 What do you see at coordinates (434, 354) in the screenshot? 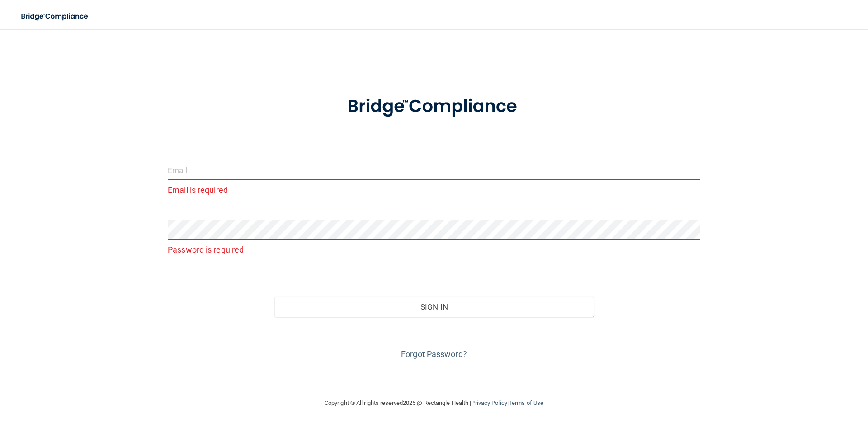
I see `a: Forgot Password?` at bounding box center [434, 354].